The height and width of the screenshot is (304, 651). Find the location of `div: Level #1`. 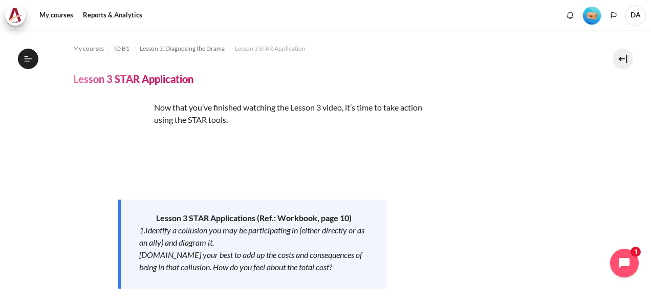

div: Level #1 is located at coordinates (592, 15).